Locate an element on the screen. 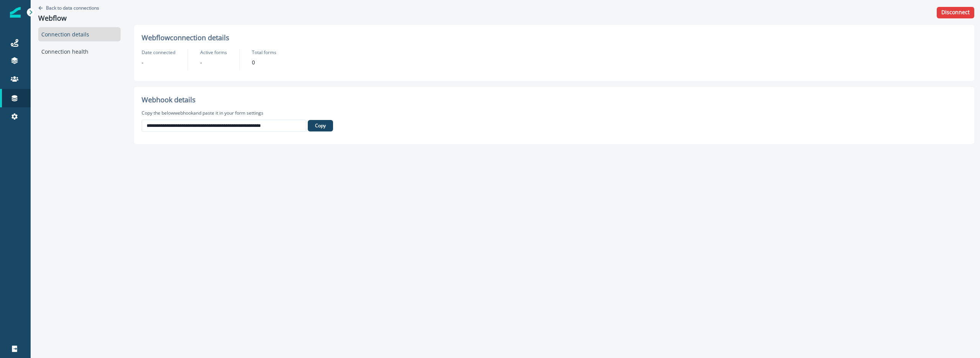 The width and height of the screenshot is (980, 358). p: Total forms is located at coordinates (264, 53).